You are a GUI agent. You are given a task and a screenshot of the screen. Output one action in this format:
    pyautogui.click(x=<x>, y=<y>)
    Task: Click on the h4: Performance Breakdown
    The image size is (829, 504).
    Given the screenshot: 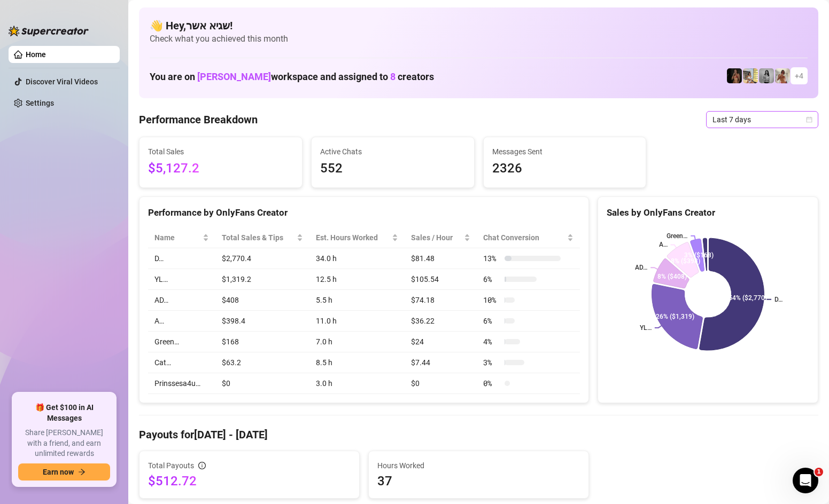 What is the action you would take?
    pyautogui.click(x=198, y=120)
    